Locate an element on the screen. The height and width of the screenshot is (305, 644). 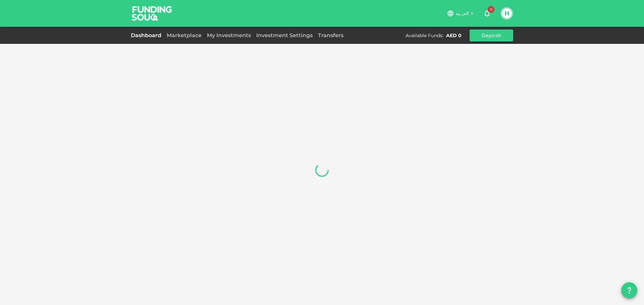
a: Dashboard is located at coordinates (148, 35).